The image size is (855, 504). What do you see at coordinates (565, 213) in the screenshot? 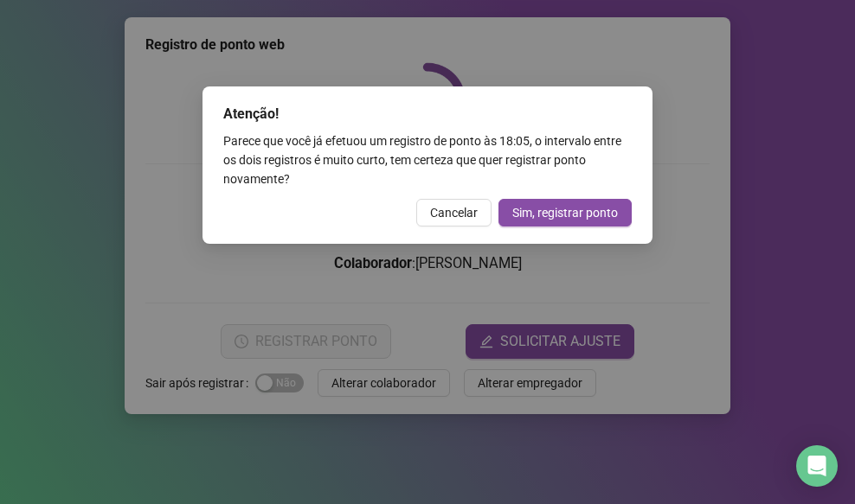
I see `button: Sim, registrar ponto` at bounding box center [565, 213].